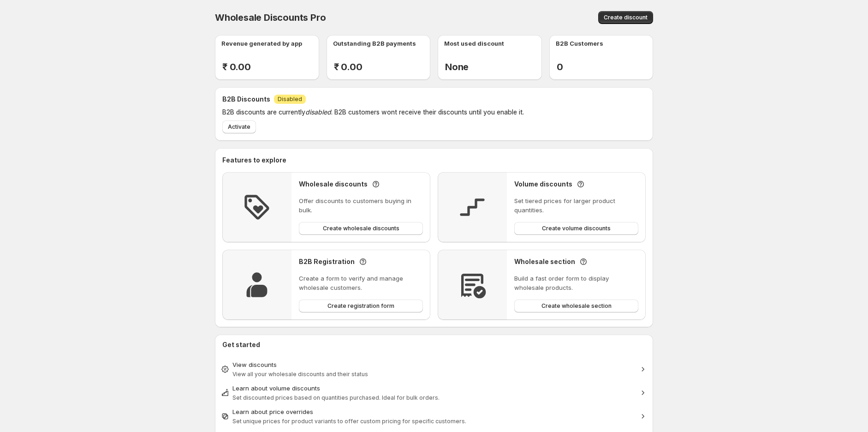 The height and width of the screenshot is (432, 868). What do you see at coordinates (326, 262) in the screenshot?
I see `h3: B2B Registration` at bounding box center [326, 262].